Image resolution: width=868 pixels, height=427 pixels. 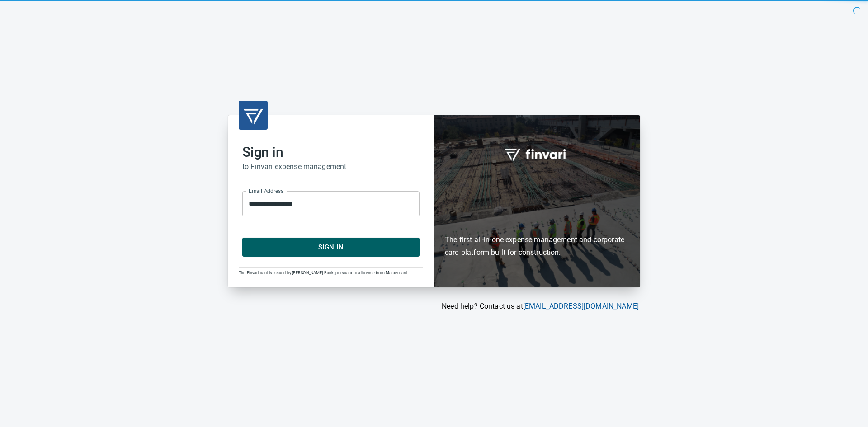 I want to click on h6: The first all-in-one expense management and corporate card platform built for construction., so click(x=537, y=220).